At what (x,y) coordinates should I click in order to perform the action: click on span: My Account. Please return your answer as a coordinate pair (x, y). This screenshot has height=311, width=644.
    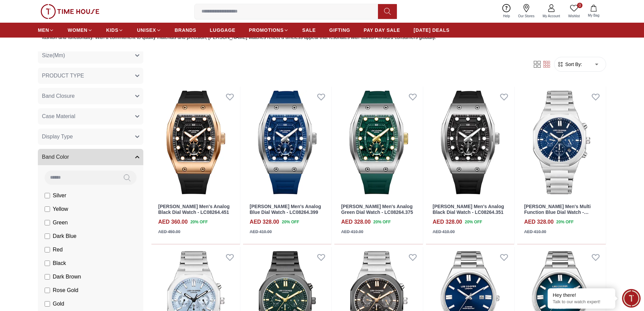
    Looking at the image, I should click on (552, 16).